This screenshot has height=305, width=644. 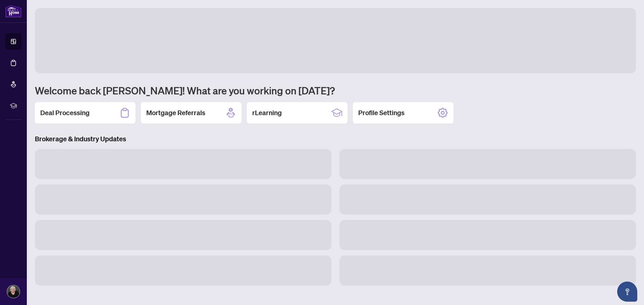 I want to click on button: Open asap, so click(x=627, y=291).